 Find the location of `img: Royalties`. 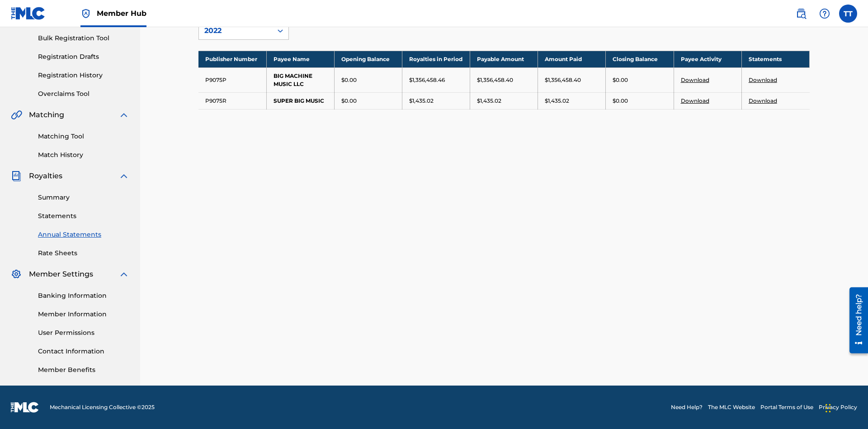

img: Royalties is located at coordinates (16, 176).